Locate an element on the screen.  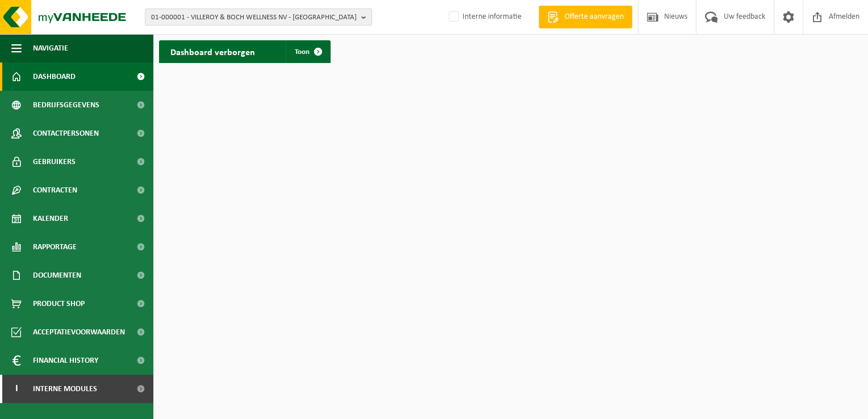
span: Bedrijfsgegevens is located at coordinates (66, 105).